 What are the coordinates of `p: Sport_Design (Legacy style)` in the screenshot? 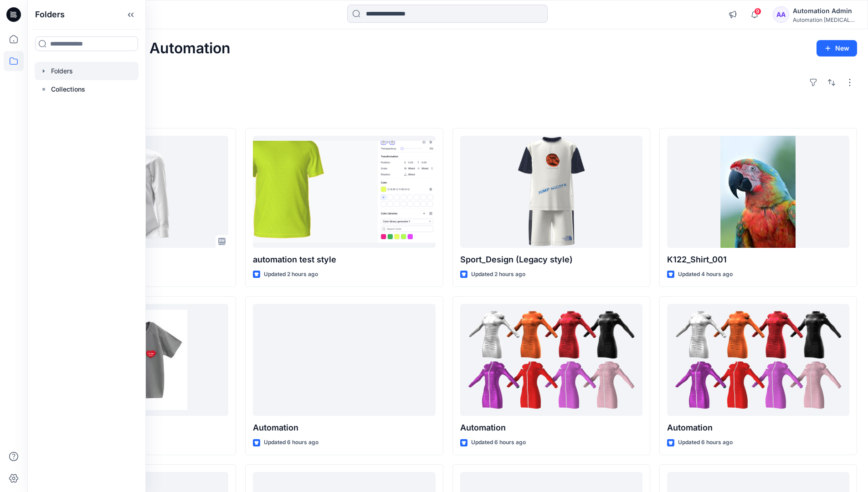 It's located at (551, 260).